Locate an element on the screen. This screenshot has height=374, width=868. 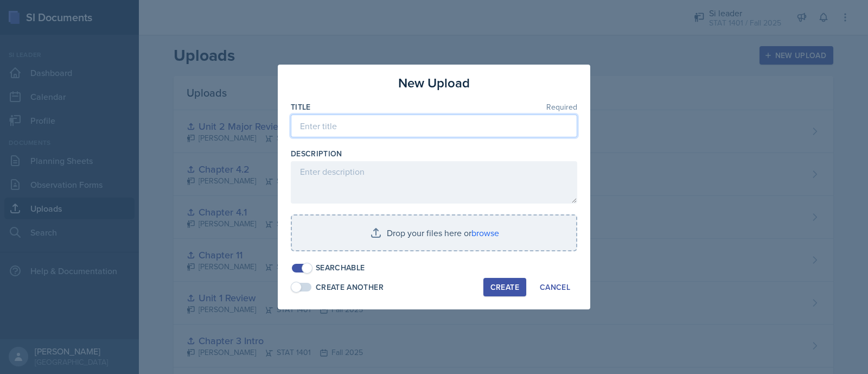
div: Cancel is located at coordinates (555, 287).